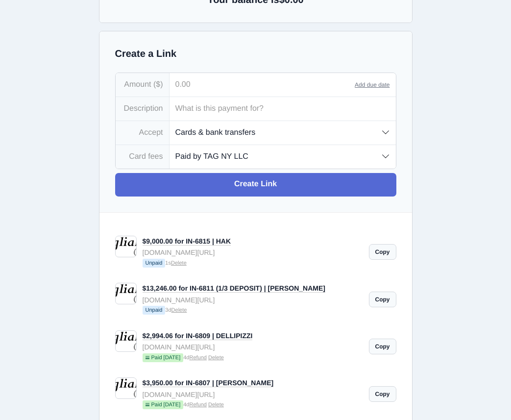  Describe the element at coordinates (347, 214) in the screenshot. I see `a: Bank transfer` at that location.